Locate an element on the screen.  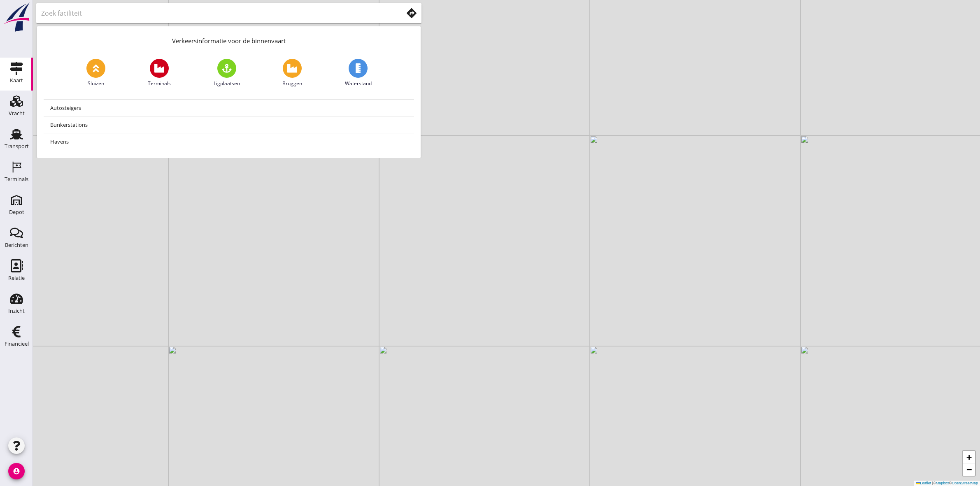
a: Terminals is located at coordinates (159, 73).